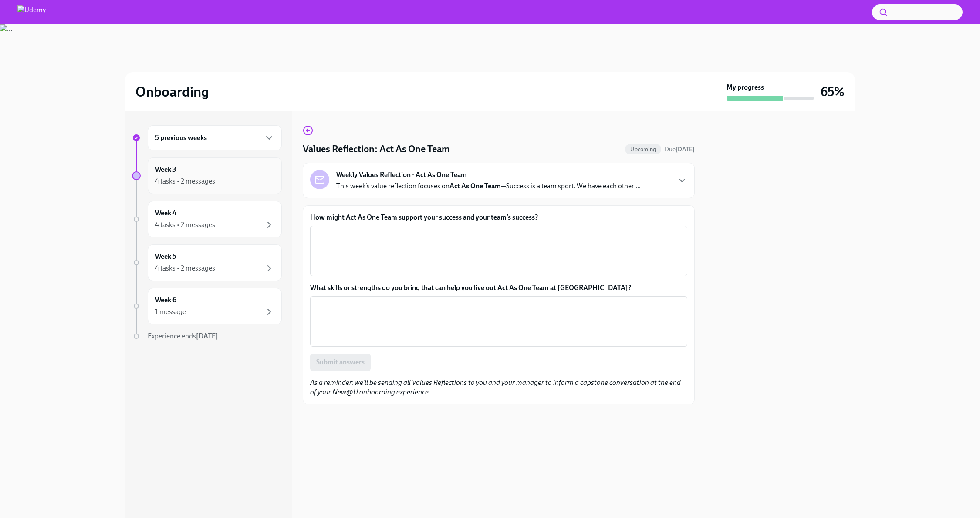 The image size is (980, 518). I want to click on em: As a reminder: we'll be sending all Values Reflections to you and your manager to inform a capsto..., so click(496, 387).